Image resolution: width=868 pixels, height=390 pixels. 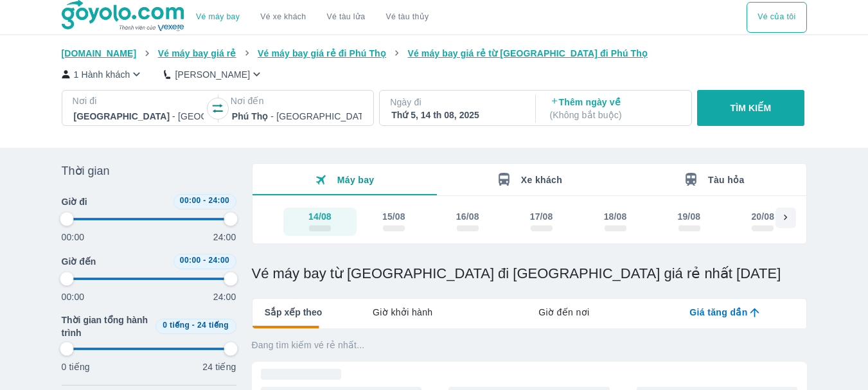 What do you see at coordinates (402, 312) in the screenshot?
I see `span: Giờ khởi hành` at bounding box center [402, 312].